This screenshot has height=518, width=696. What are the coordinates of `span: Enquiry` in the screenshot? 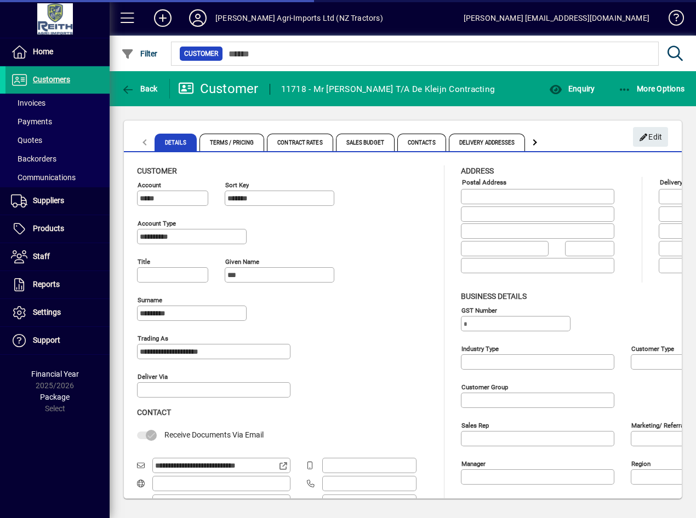 It's located at (571, 89).